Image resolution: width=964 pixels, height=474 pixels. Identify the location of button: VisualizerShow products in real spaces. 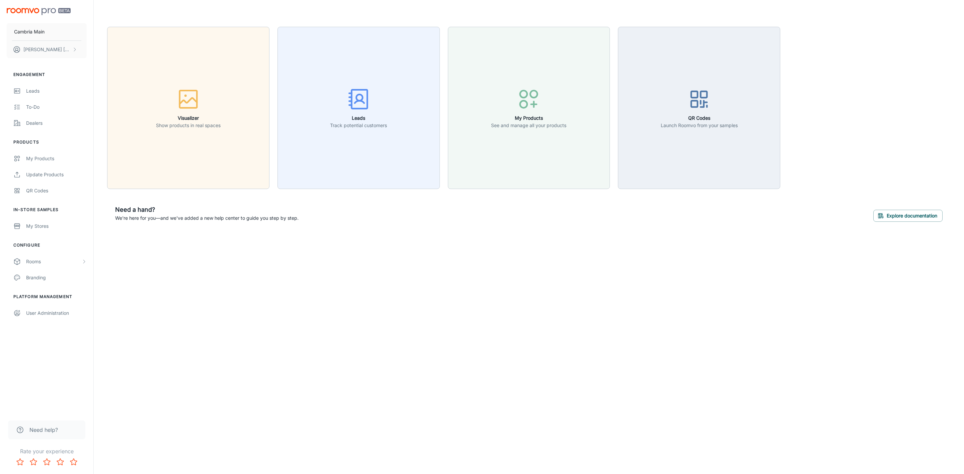
(188, 108).